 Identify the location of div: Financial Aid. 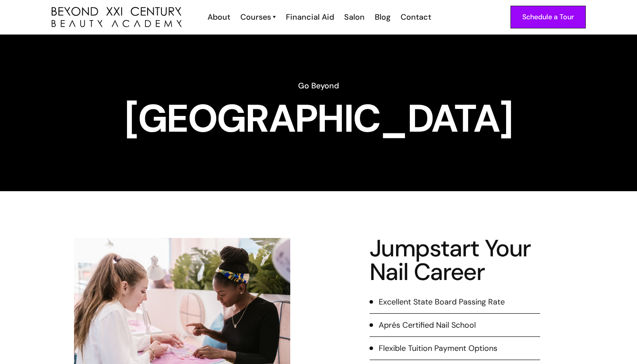
(310, 17).